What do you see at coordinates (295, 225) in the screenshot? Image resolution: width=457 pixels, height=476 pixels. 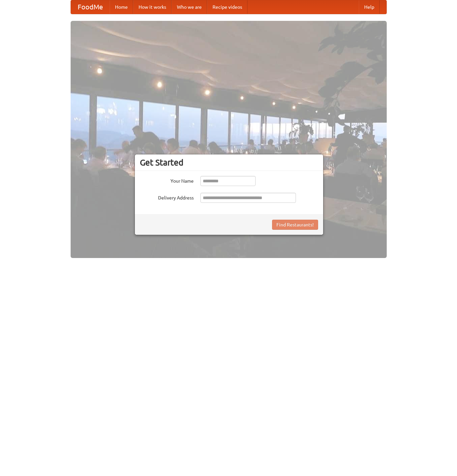 I see `button: Find Restaurants!` at bounding box center [295, 225].